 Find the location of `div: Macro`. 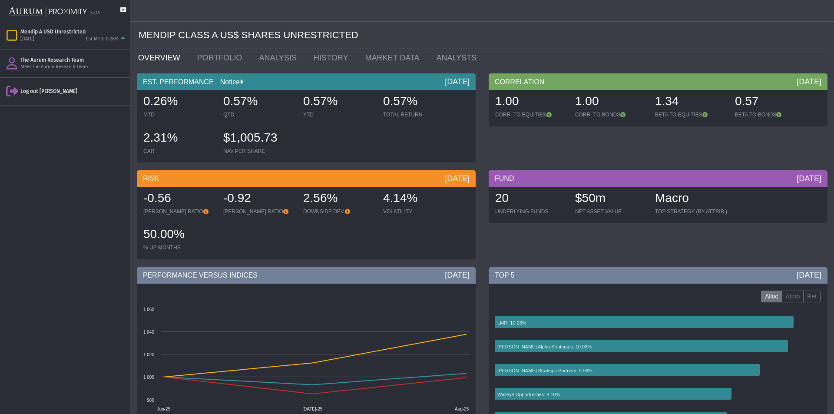

div: Macro is located at coordinates (691, 199).